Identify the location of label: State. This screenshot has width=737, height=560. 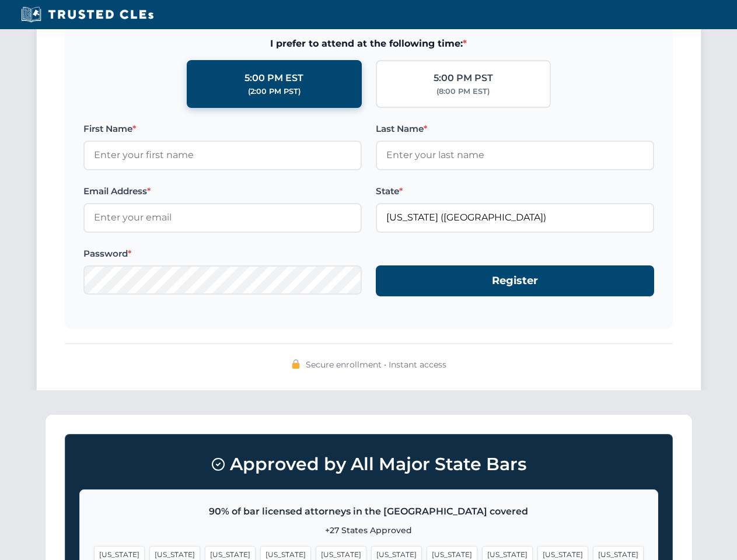
(515, 191).